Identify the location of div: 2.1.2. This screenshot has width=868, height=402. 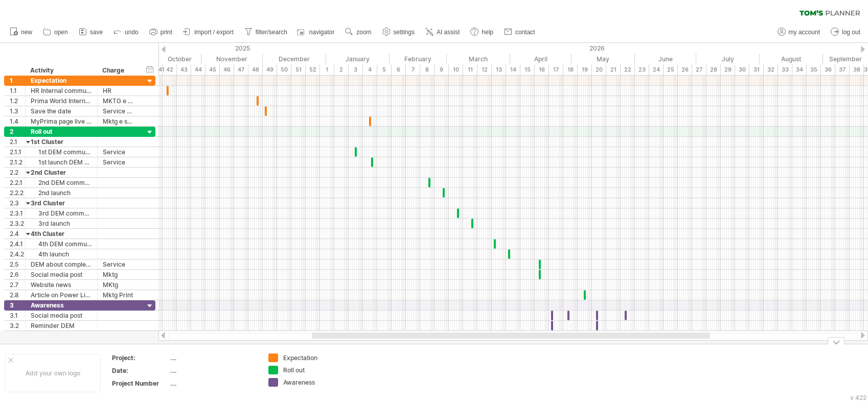
(18, 161).